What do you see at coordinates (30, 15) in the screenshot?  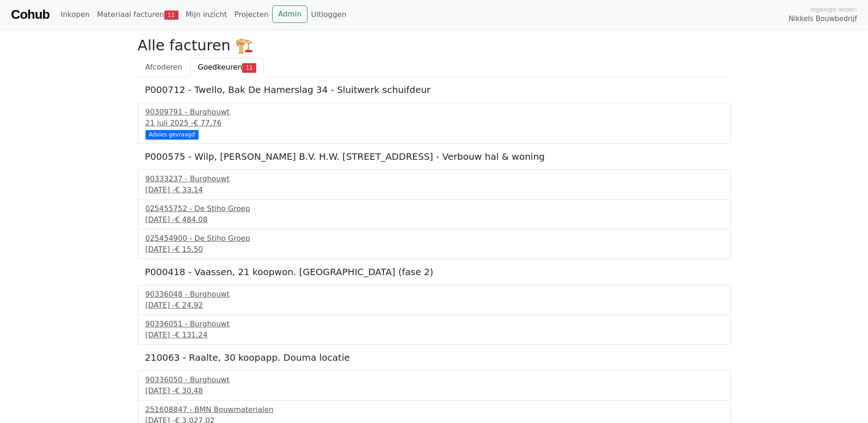 I see `a: Cohub` at bounding box center [30, 15].